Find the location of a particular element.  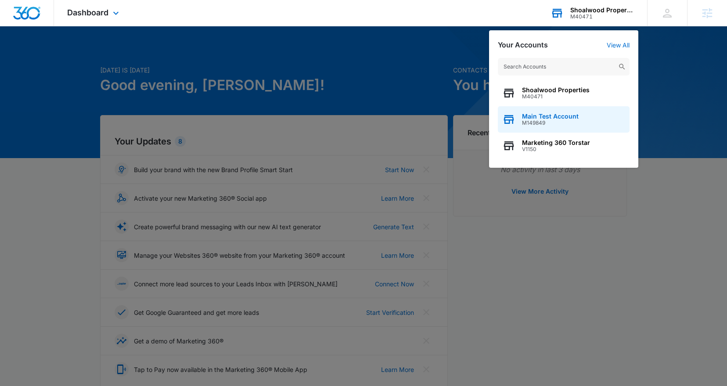

span: Dashboard is located at coordinates (88, 12).